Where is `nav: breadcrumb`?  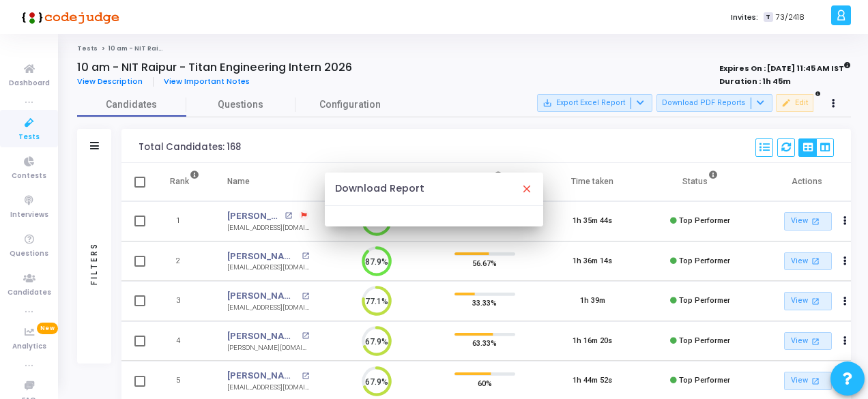 nav: breadcrumb is located at coordinates (464, 49).